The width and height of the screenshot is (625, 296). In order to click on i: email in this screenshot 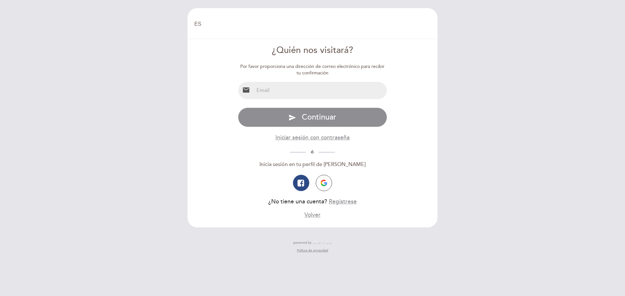, I will do `click(246, 90)`.